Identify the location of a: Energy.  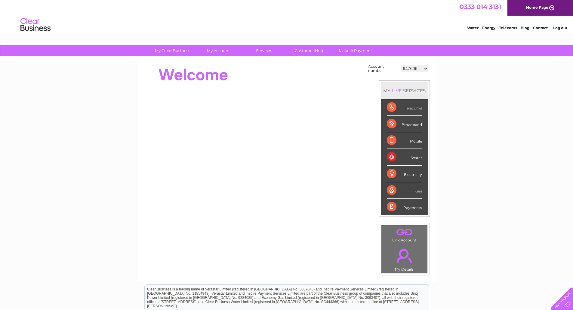
(489, 28).